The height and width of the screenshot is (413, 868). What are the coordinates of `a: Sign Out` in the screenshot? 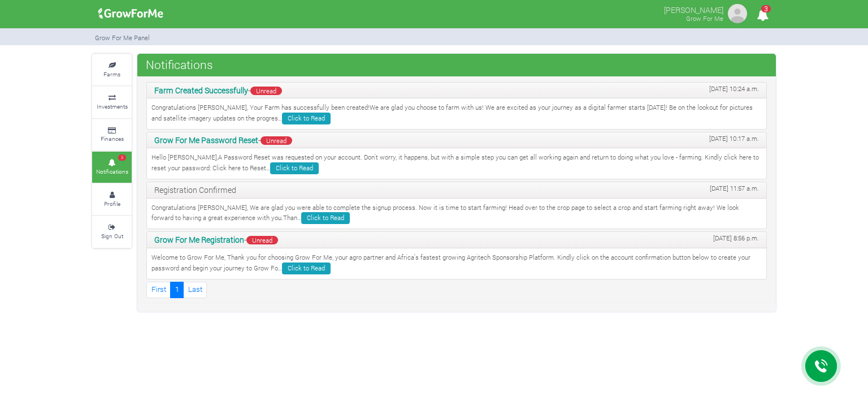 It's located at (112, 231).